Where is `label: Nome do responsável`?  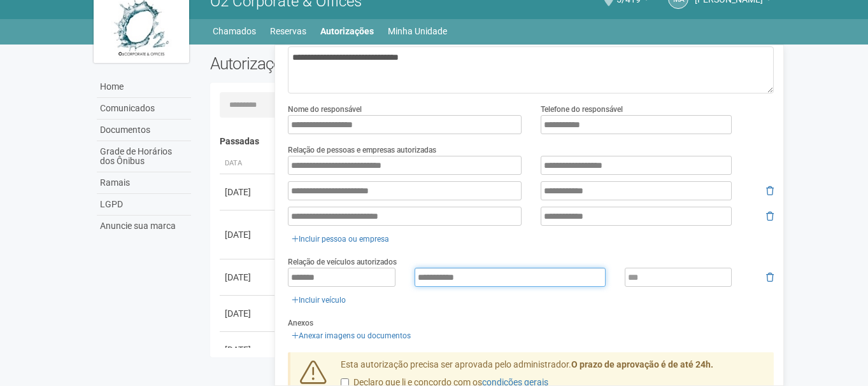
label: Nome do responsável is located at coordinates (324, 109).